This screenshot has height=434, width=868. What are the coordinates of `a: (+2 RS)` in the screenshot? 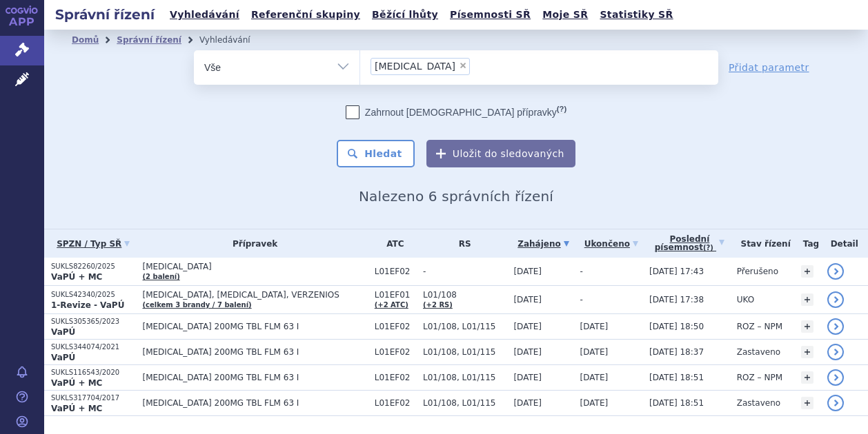 It's located at (437, 305).